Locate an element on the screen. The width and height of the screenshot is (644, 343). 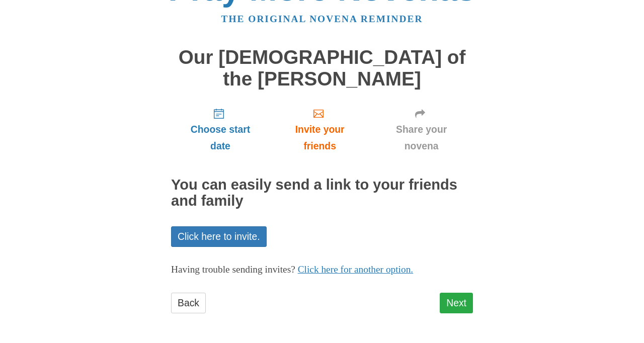
a: Click here to invite. is located at coordinates (219, 236).